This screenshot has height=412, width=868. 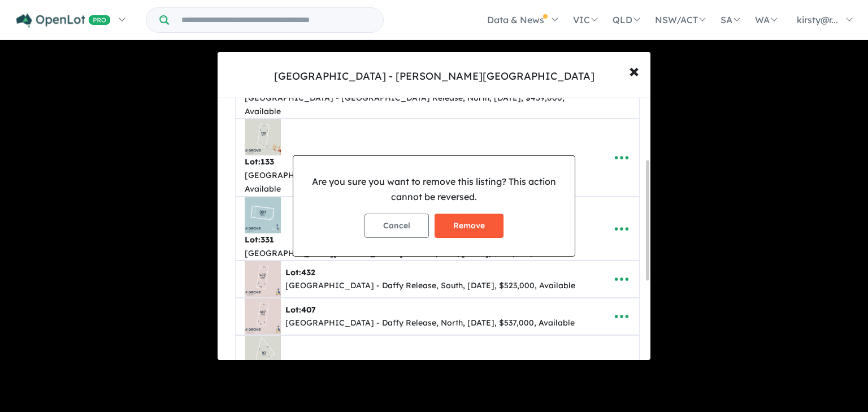 What do you see at coordinates (434, 189) in the screenshot?
I see `p: Are you sure you want to remove this listing? This action cannot be reversed.` at bounding box center [434, 189].